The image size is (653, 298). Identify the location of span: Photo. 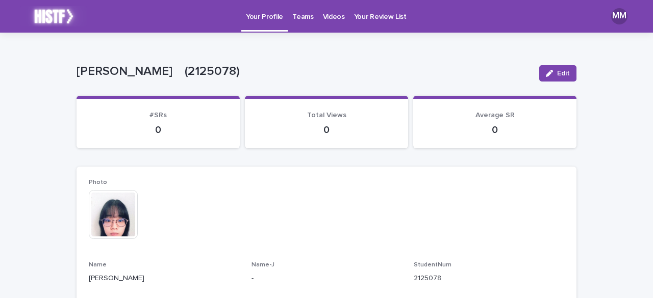
(98, 183).